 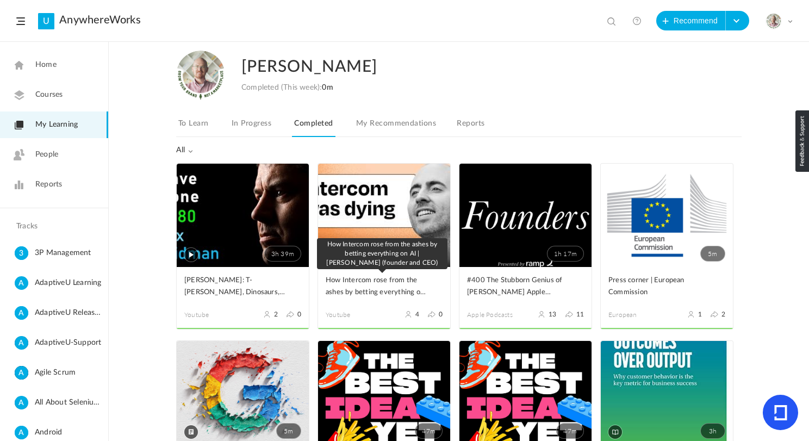 What do you see at coordinates (396, 127) in the screenshot?
I see `a: My Recommendations` at bounding box center [396, 127].